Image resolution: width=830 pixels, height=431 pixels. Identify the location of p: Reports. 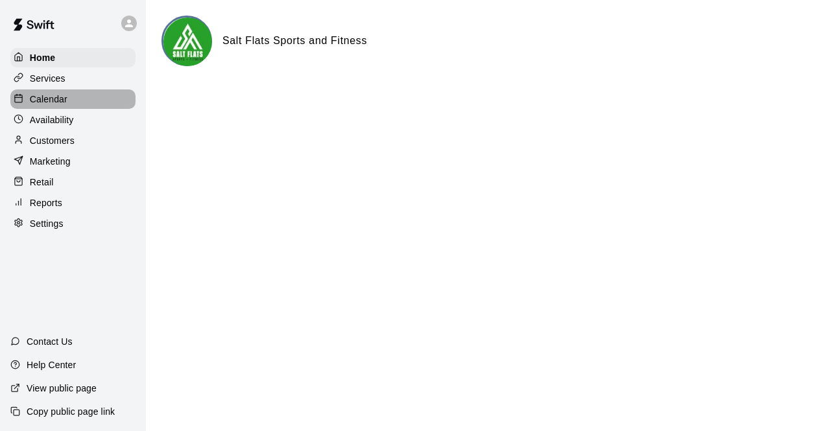
(46, 203).